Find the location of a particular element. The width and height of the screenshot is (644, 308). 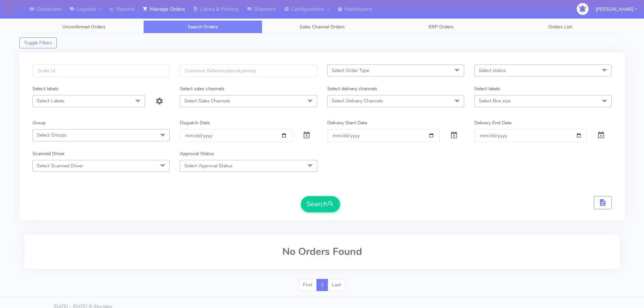

label: Delivery End Date is located at coordinates (493, 123).